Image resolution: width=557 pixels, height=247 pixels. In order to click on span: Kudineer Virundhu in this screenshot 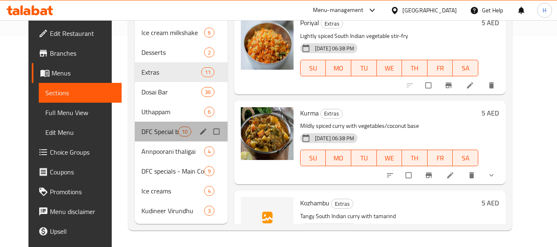, I will do `click(173, 211)`.